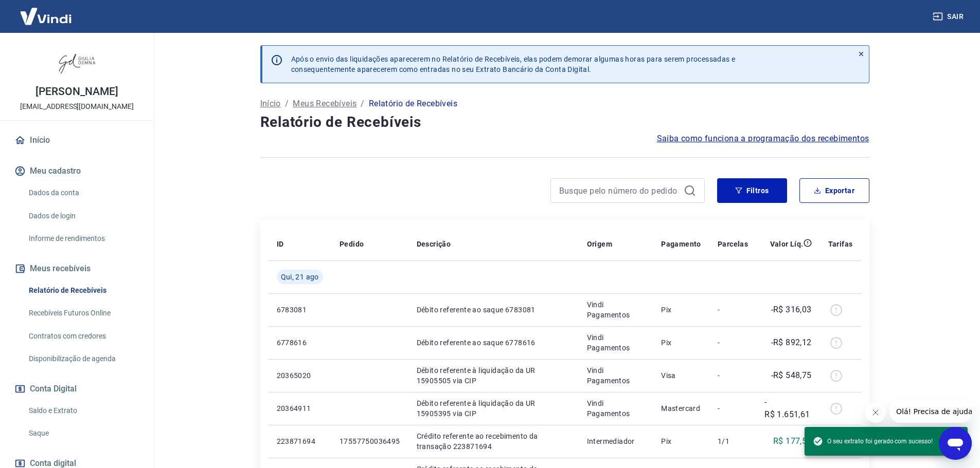 The width and height of the screenshot is (980, 468). Describe the element at coordinates (514, 64) in the screenshot. I see `p: Após o envio das liquidações aparecerem no Relatório de Recebíveis, elas podem demorar algumas ho...` at that location.